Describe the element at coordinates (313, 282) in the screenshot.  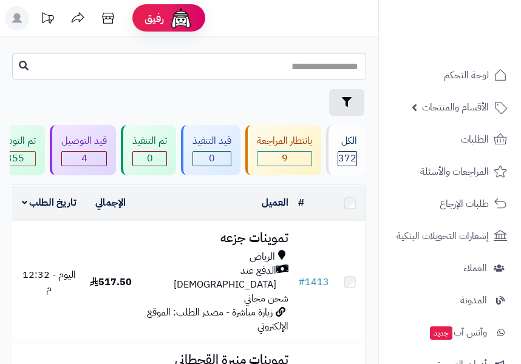
I see `a: #1413` at that location.